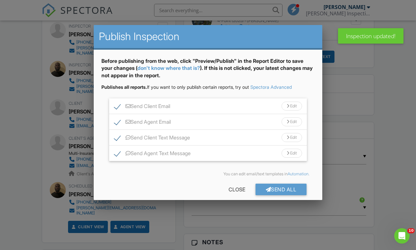  Describe the element at coordinates (411, 231) in the screenshot. I see `span: 10` at that location.